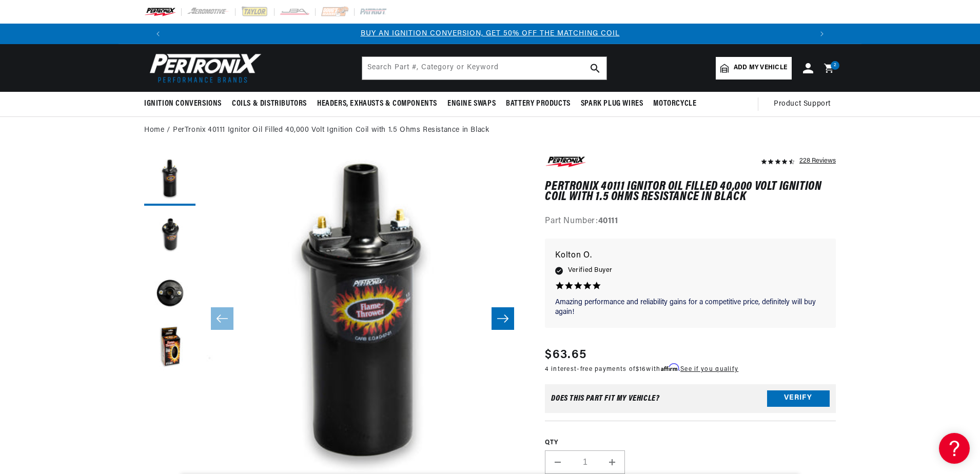 This screenshot has width=980, height=474. What do you see at coordinates (803, 104) in the screenshot?
I see `span: Product Support` at bounding box center [803, 104].